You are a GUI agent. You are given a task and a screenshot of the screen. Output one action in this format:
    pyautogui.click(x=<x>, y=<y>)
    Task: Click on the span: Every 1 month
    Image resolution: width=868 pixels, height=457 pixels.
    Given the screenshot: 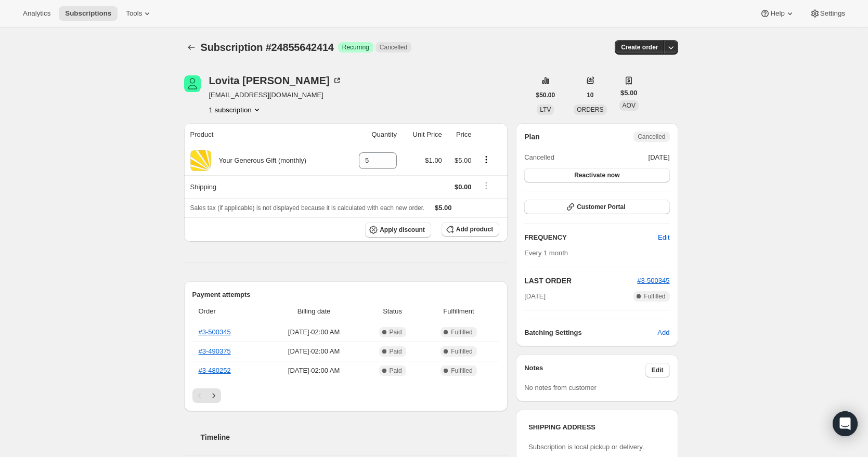 What is the action you would take?
    pyautogui.click(x=546, y=253)
    